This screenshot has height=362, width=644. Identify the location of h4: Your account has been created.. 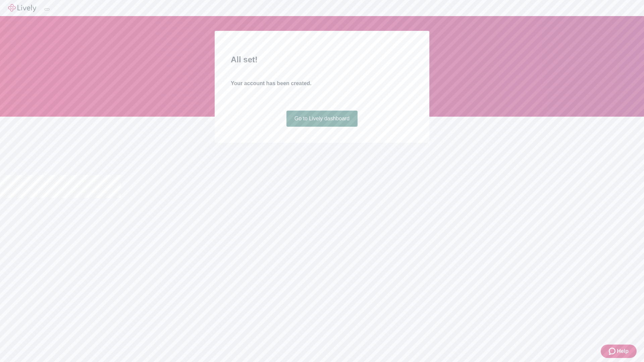
(322, 84).